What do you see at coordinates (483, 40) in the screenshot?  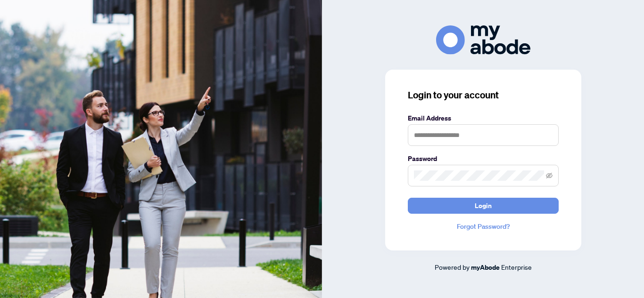 I see `img: ma-logo` at bounding box center [483, 40].